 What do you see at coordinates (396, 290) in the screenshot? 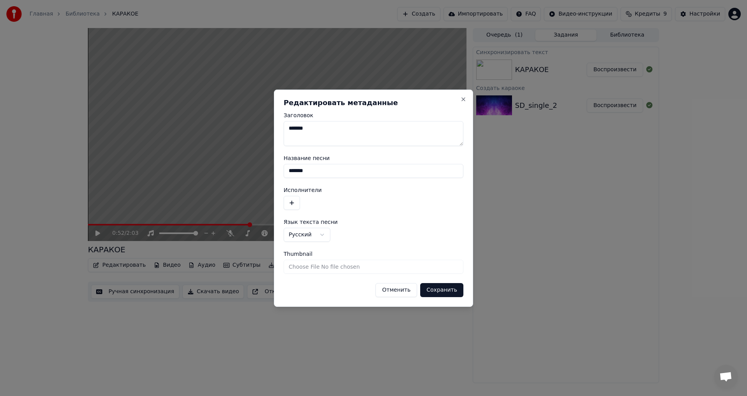
I see `button: Отменить` at bounding box center [396, 290].